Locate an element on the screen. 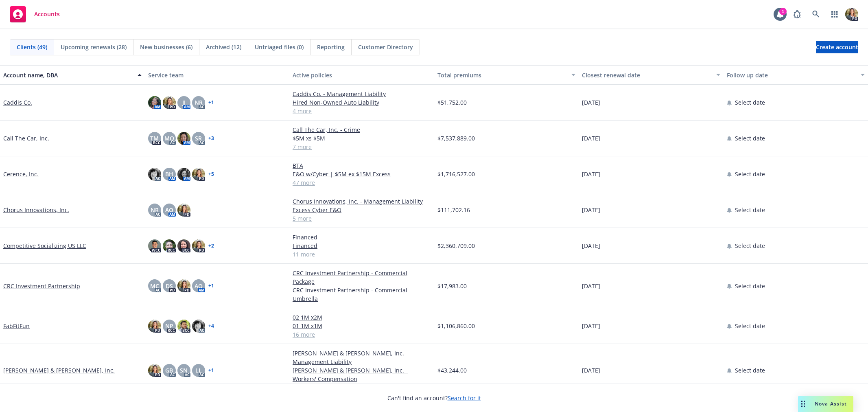 This screenshot has height=412, width=868. a: $5M xs $5M is located at coordinates (362, 138).